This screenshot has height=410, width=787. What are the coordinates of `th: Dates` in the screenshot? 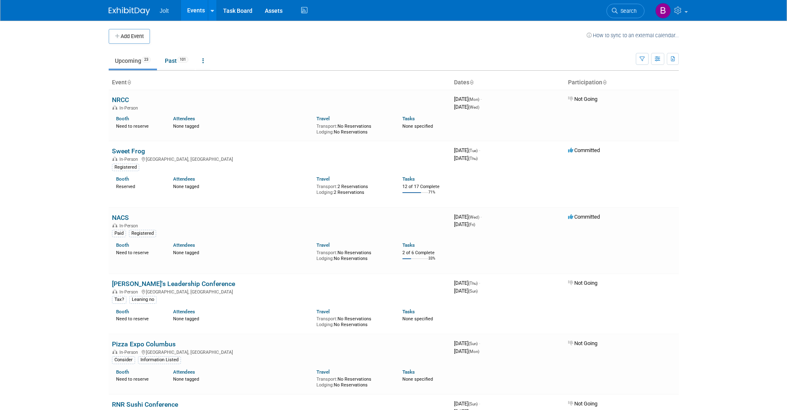 It's located at (508, 83).